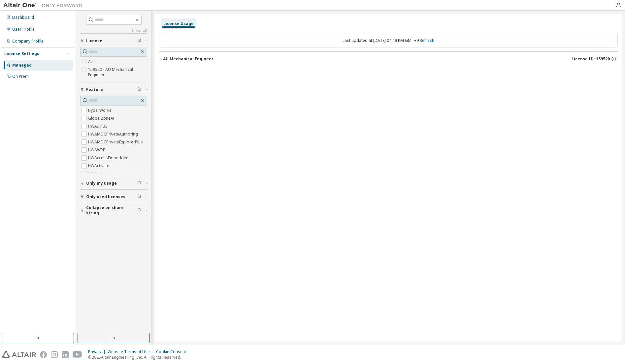 The height and width of the screenshot is (364, 625). What do you see at coordinates (113, 41) in the screenshot?
I see `button: License` at bounding box center [113, 41].